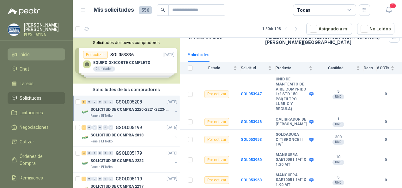 The width and height of the screenshot is (402, 188). Describe the element at coordinates (292, 68) in the screenshot. I see `span: Producto` at that location.